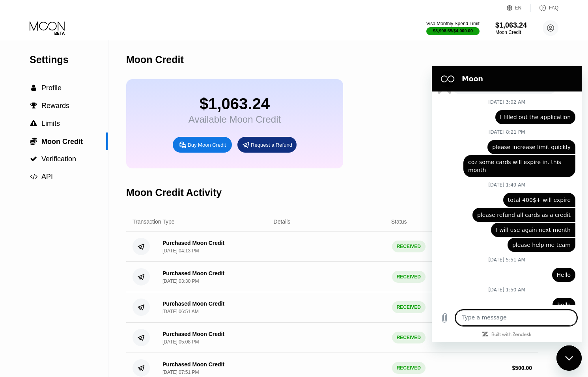 This screenshot has width=588, height=377. What do you see at coordinates (511, 28) in the screenshot?
I see `div: $1,063.24Moon Credit` at bounding box center [511, 28].